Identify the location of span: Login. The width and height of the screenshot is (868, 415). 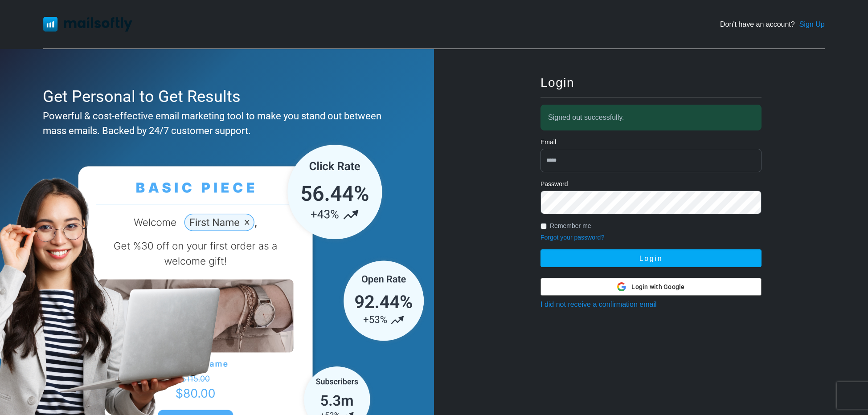
(557, 82).